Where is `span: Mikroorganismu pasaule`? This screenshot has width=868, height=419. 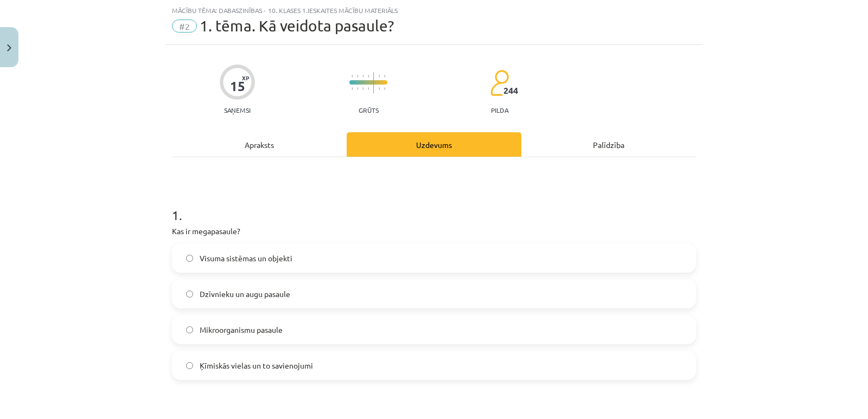
span: Mikroorganismu pasaule is located at coordinates (241, 330).